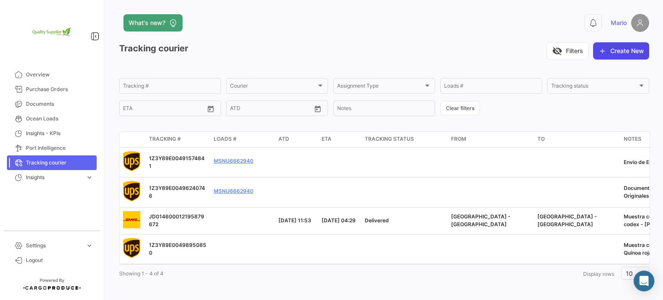 The width and height of the screenshot is (663, 300). Describe the element at coordinates (60, 89) in the screenshot. I see `span: Purchase Orders` at that location.